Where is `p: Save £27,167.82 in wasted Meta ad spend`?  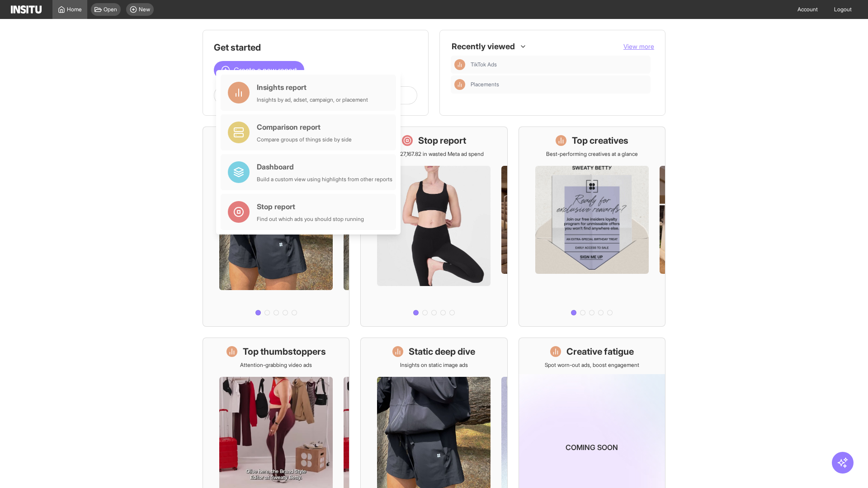 p: Save £27,167.82 in wasted Meta ad spend is located at coordinates (434, 154).